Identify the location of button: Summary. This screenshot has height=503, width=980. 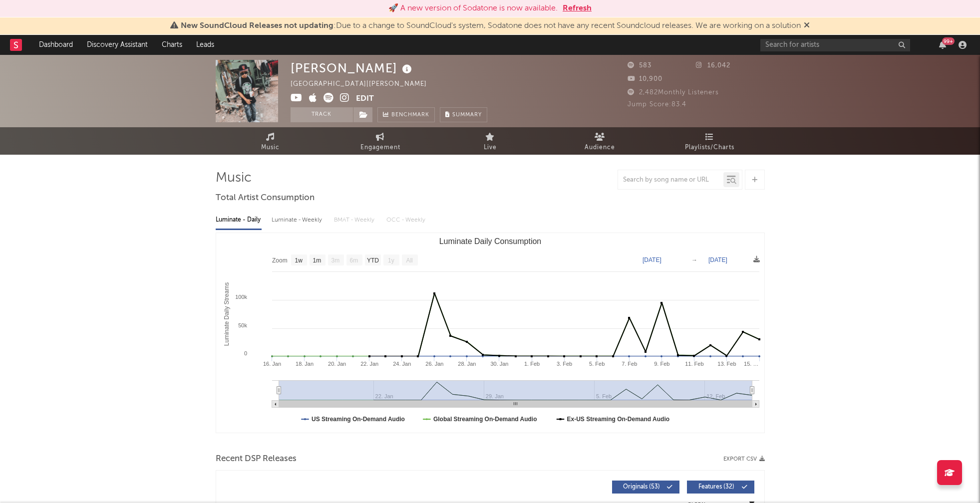
(464, 115).